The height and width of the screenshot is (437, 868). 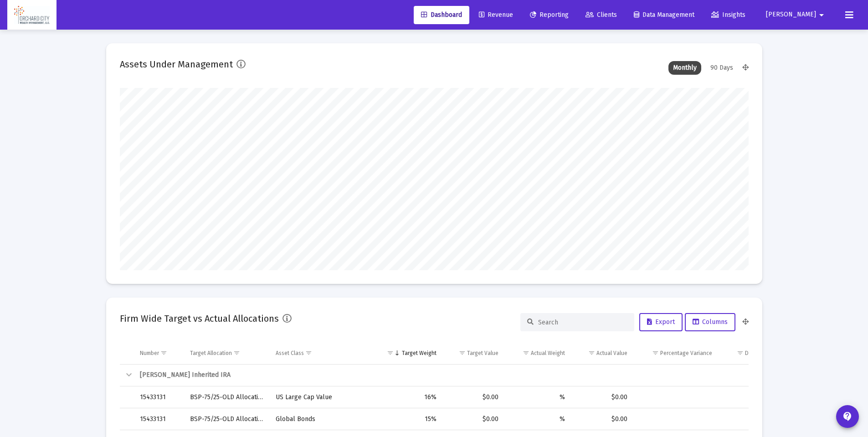 I want to click on mat-icon: arrow_drop_down, so click(x=822, y=15).